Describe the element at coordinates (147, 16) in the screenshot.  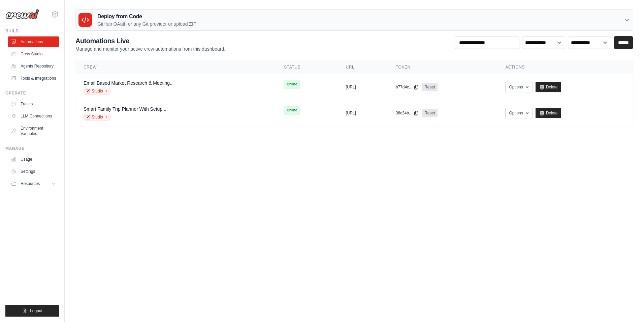
I see `h3: Deploy from Code` at that location.